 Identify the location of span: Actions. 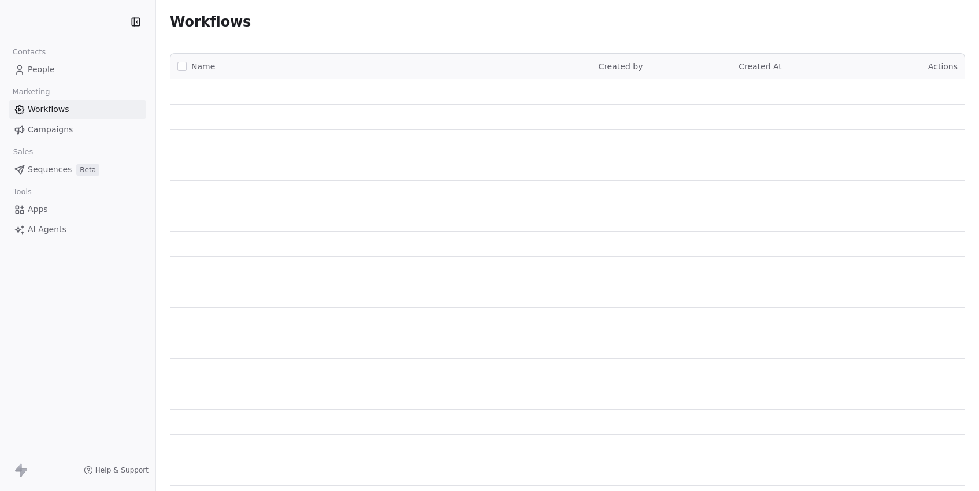
(942, 66).